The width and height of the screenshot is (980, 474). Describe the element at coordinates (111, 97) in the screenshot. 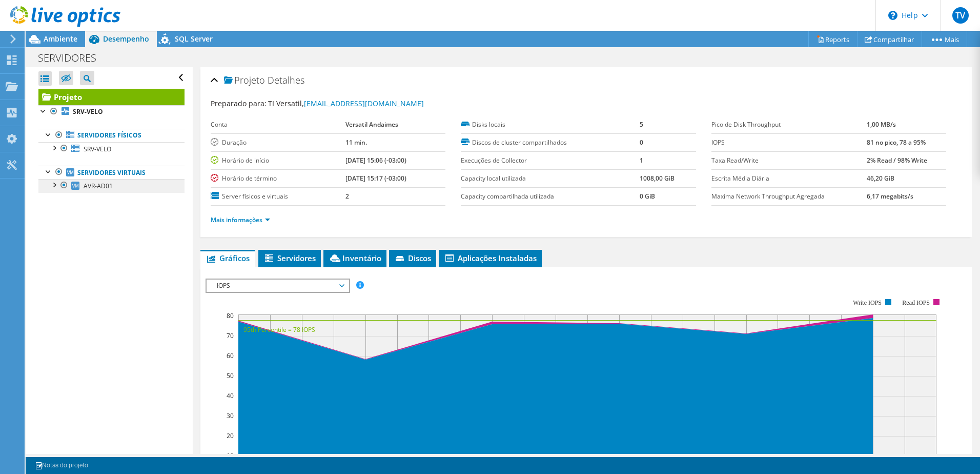

I see `a: Projeto` at that location.